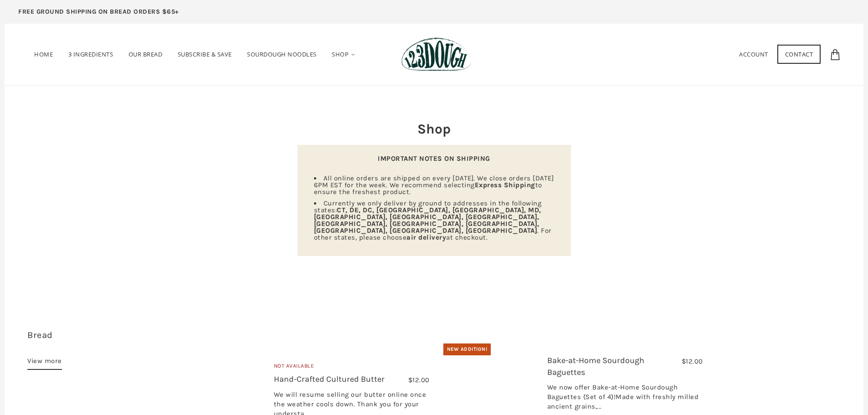  Describe the element at coordinates (145, 54) in the screenshot. I see `a: Our Bread` at that location.